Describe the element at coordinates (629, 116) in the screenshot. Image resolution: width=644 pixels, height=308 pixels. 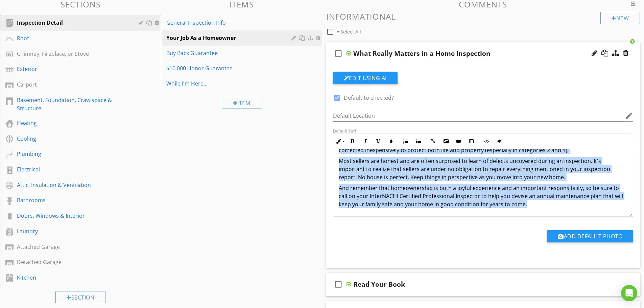
I see `i: edit` at that location.